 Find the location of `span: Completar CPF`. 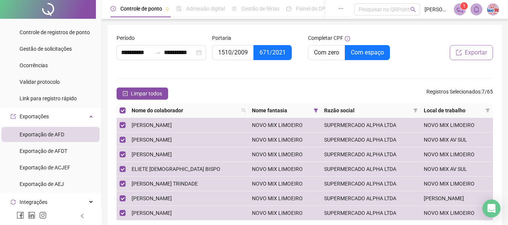

span: Completar CPF is located at coordinates (326, 38).